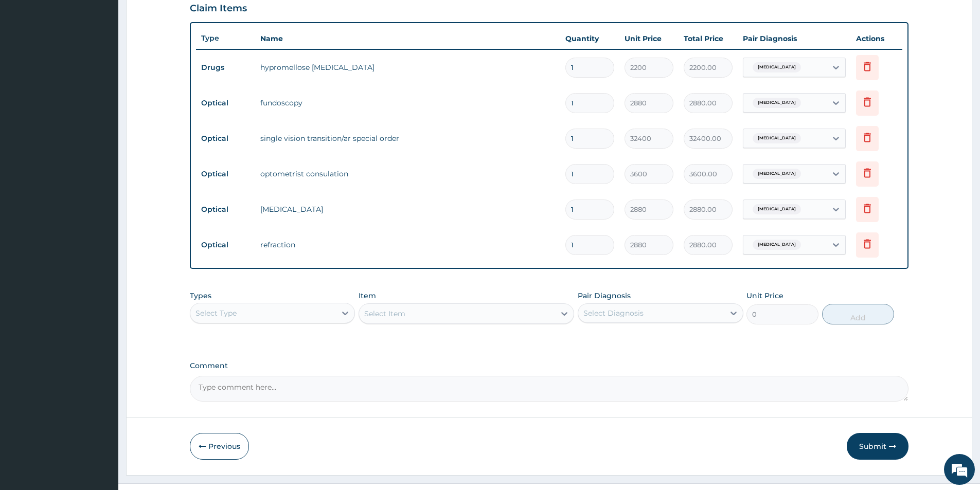  What do you see at coordinates (604, 296) in the screenshot?
I see `label: Pair Diagnosis` at bounding box center [604, 296].